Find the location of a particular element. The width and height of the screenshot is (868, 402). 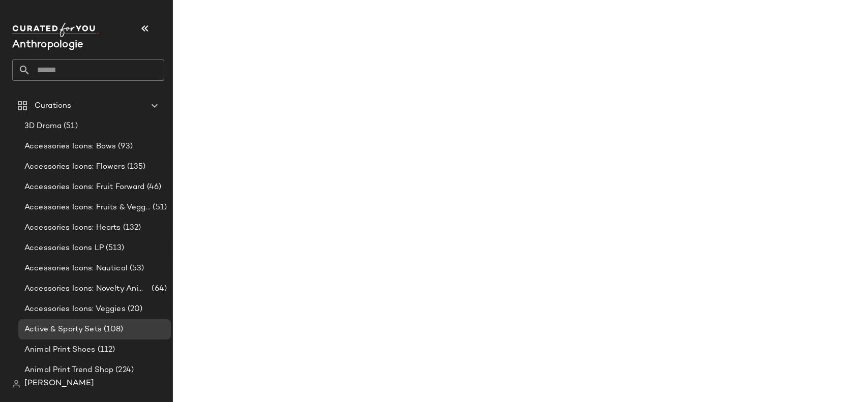

span: (20) is located at coordinates (134, 309).